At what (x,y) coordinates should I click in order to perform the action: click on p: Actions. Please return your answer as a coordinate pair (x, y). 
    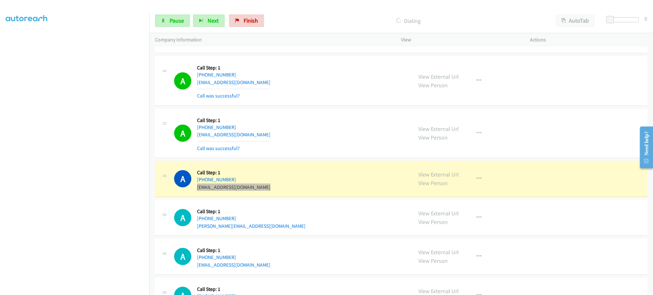
    Looking at the image, I should click on (589, 40).